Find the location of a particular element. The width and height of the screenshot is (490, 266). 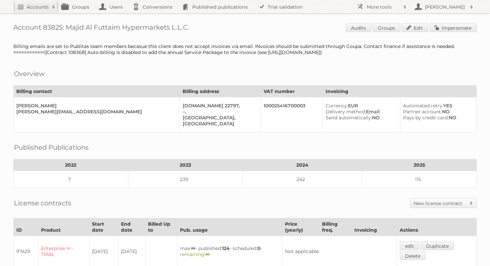

div: YES is located at coordinates (437, 106).